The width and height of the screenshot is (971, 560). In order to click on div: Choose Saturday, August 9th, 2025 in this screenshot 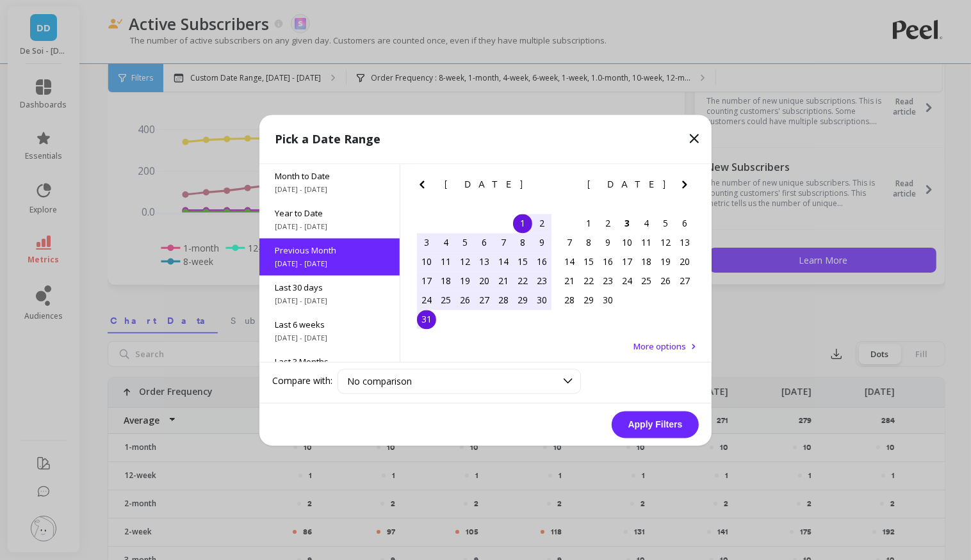, I will do `click(542, 242)`.